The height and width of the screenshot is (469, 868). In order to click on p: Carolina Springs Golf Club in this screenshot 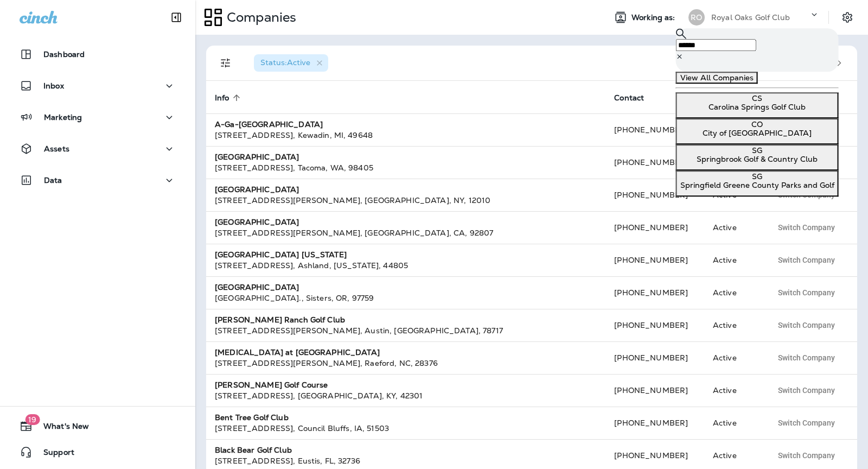, I will do `click(757, 107)`.